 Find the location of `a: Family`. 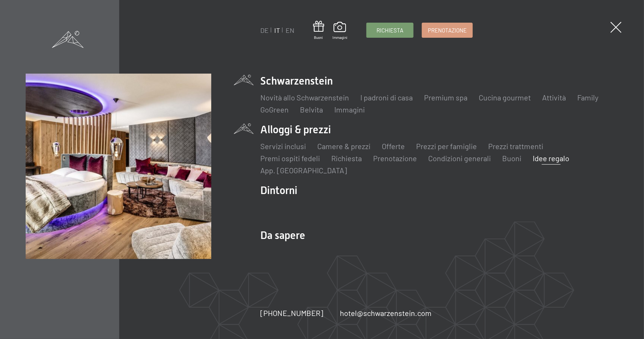

a: Family is located at coordinates (588, 97).